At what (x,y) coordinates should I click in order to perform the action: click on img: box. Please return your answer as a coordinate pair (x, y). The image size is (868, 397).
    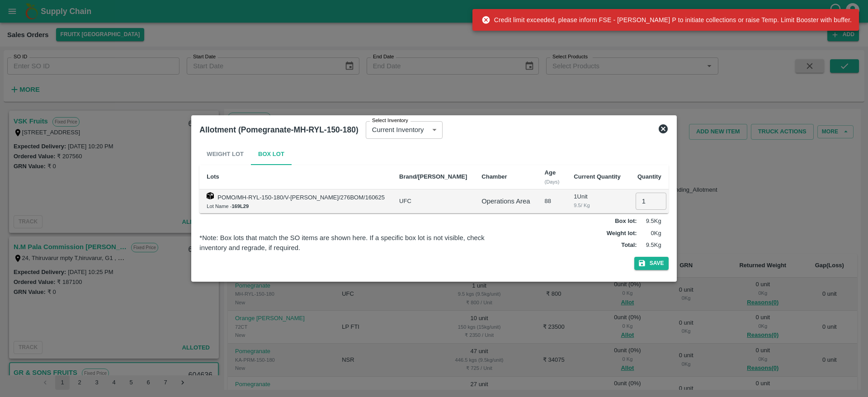
    Looking at the image, I should click on (210, 196).